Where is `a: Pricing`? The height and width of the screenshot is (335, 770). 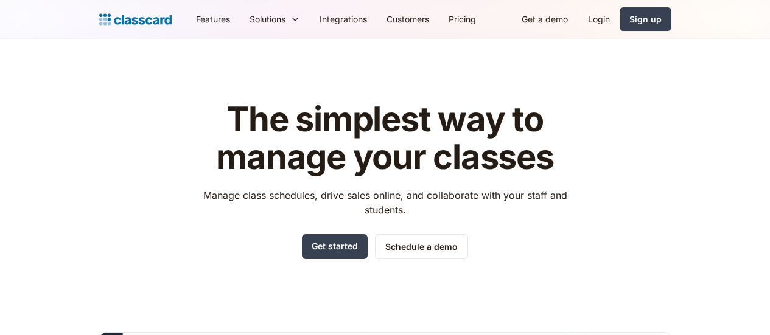 a: Pricing is located at coordinates (462, 19).